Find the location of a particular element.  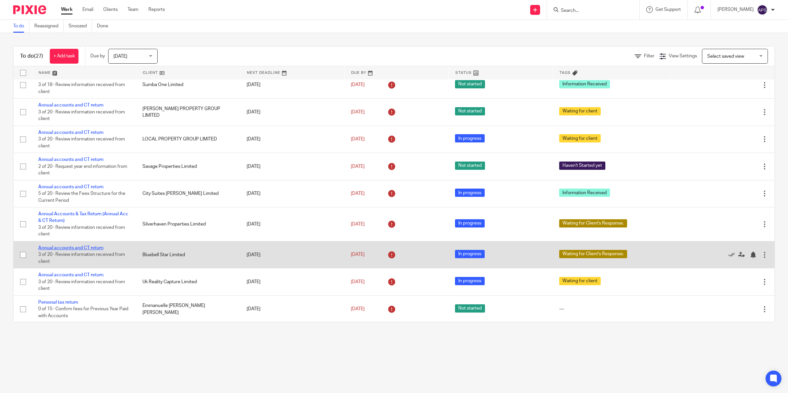

span: (27) is located at coordinates (39, 56).